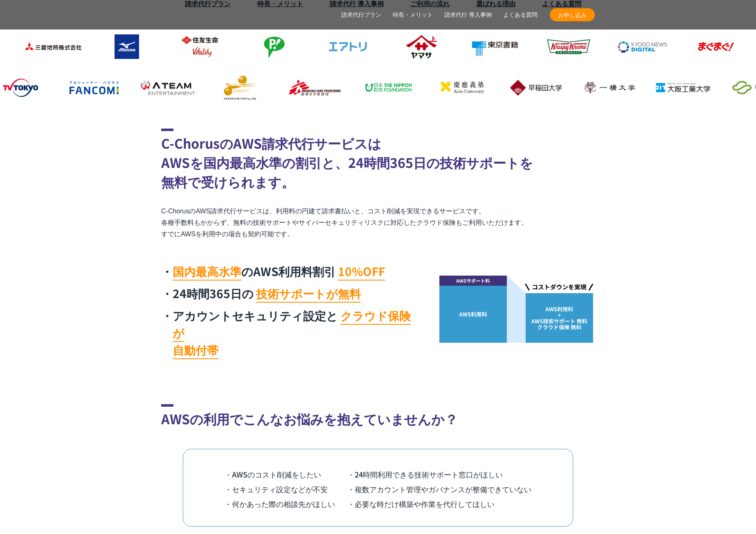  Describe the element at coordinates (168, 87) in the screenshot. I see `img: エイチーム` at that location.